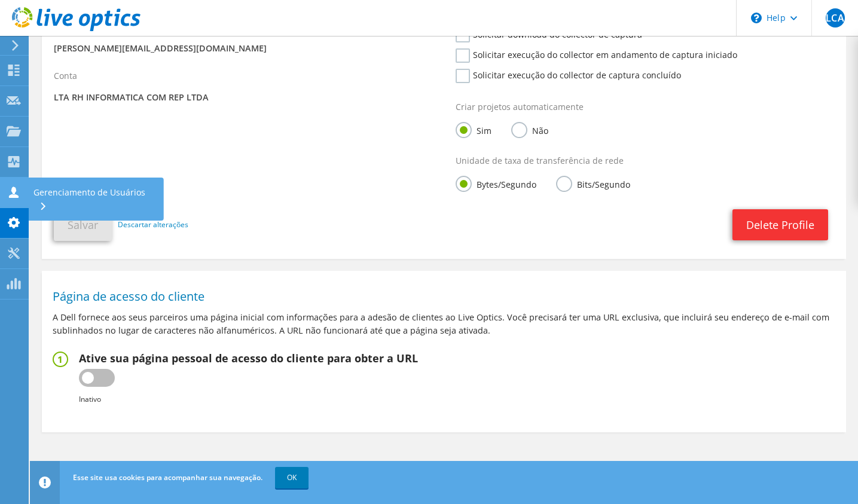  I want to click on span: Esse site usa cookies para acompanhar sua navegação., so click(167, 477).